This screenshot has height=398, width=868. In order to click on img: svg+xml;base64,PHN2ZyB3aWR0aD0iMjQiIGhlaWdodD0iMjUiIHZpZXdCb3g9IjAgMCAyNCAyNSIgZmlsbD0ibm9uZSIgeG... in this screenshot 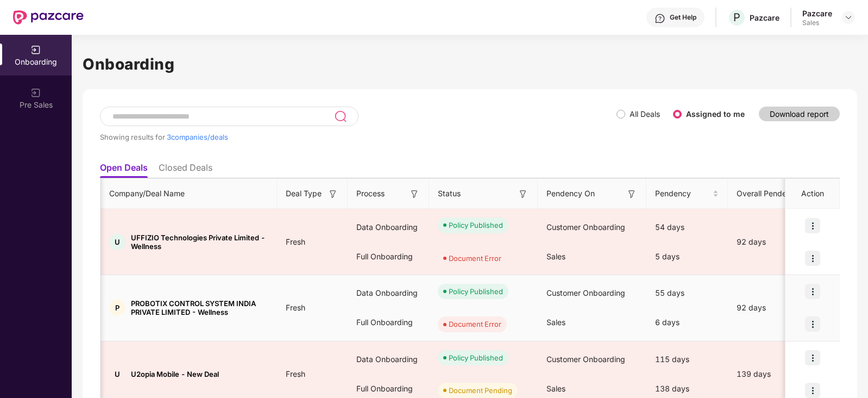, I will do `click(340, 116)`.